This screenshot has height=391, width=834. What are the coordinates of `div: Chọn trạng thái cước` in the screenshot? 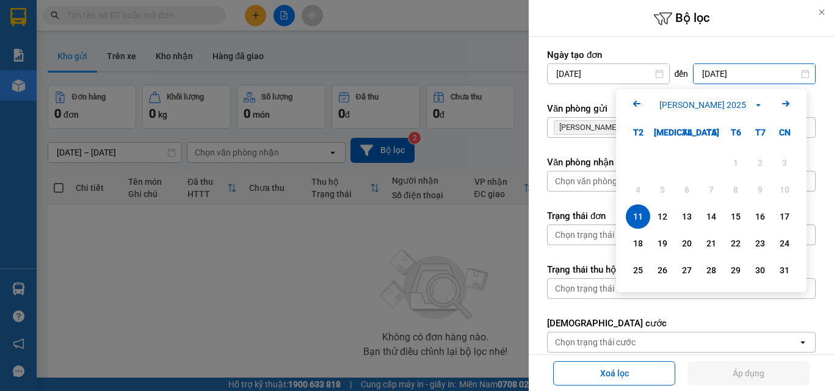 It's located at (595, 343).